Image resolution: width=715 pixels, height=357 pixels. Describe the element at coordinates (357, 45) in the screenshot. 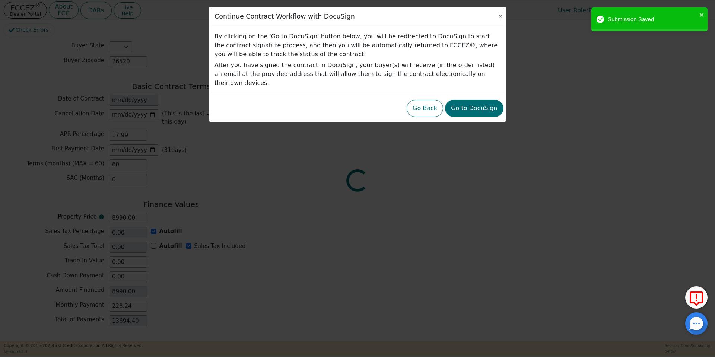

I see `p: By clicking on the 'Go to DocuSign' button below, you will be redirected to DocuSign to start the...` at that location.